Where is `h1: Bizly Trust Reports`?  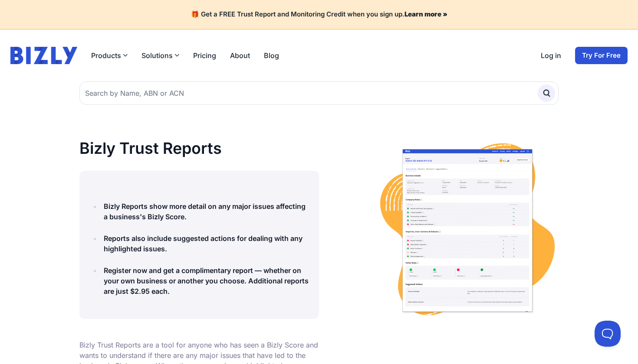
h1: Bizly Trust Reports is located at coordinates (199, 149).